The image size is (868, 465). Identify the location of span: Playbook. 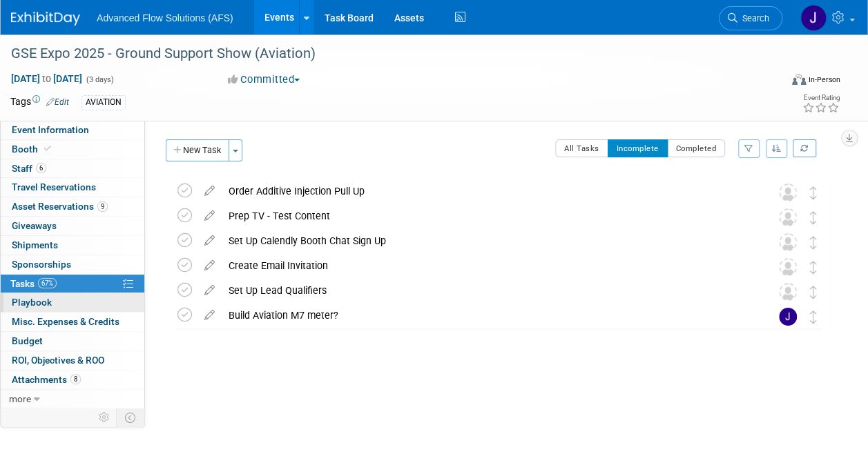
(32, 302).